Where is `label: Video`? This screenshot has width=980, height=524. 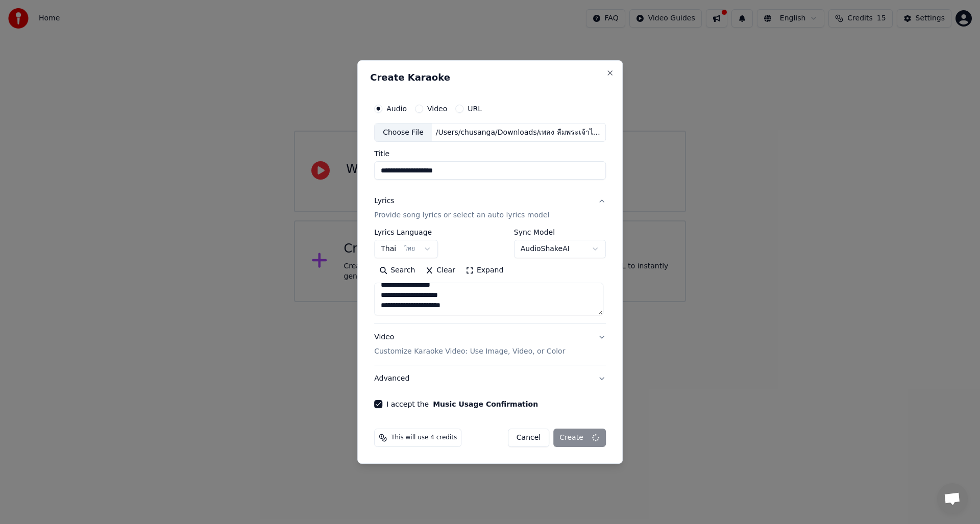 label: Video is located at coordinates (437, 109).